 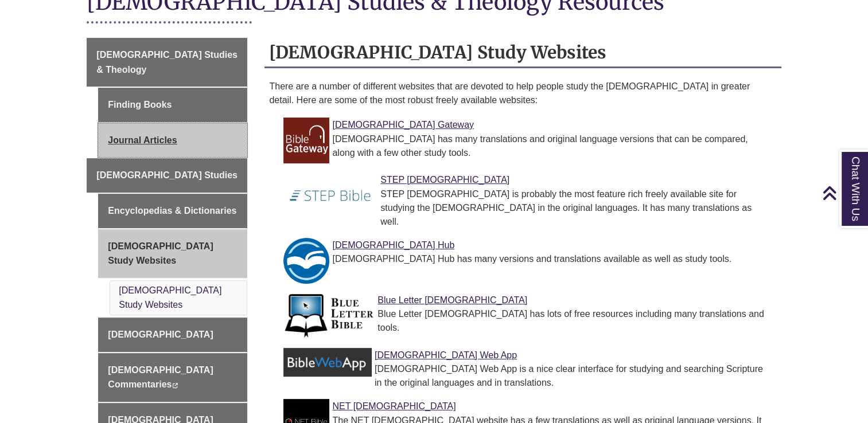 What do you see at coordinates (331, 196) in the screenshot?
I see `img: Link to STEP Bible` at bounding box center [331, 196].